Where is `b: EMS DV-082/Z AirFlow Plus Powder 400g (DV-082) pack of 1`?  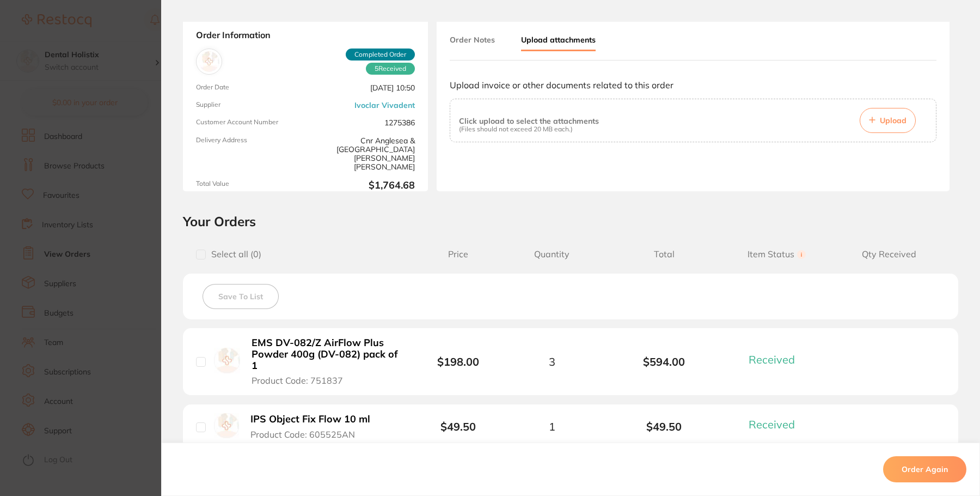
b: EMS DV-082/Z AirFlow Plus Powder 400g (DV-082) pack of 1 is located at coordinates (326, 354).